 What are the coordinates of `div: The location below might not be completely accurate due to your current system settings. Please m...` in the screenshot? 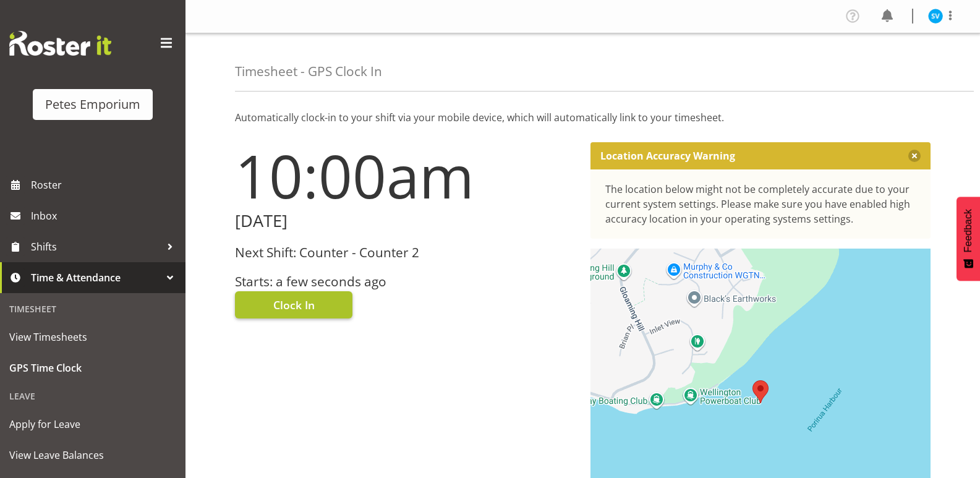 It's located at (760, 204).